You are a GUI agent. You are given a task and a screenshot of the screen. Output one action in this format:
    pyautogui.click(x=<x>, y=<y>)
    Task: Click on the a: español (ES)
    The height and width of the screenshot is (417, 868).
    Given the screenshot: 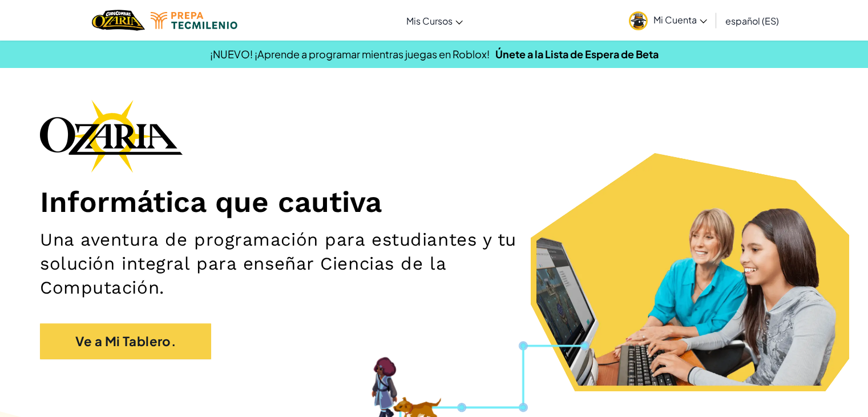 What is the action you would take?
    pyautogui.click(x=752, y=20)
    